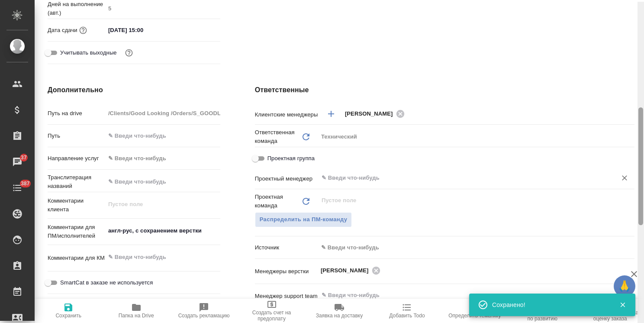 The width and height of the screenshot is (644, 323). Describe the element at coordinates (163, 231) in the screenshot. I see `textarea: англ-рус, с сохранением верстки` at that location.